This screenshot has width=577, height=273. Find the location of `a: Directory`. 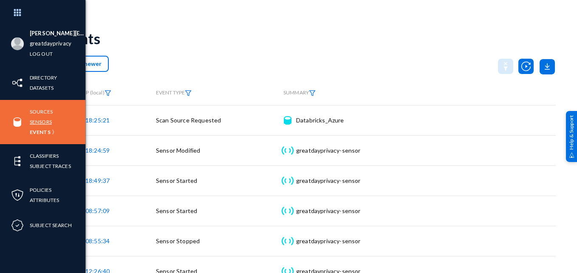

a: Directory is located at coordinates (43, 77).